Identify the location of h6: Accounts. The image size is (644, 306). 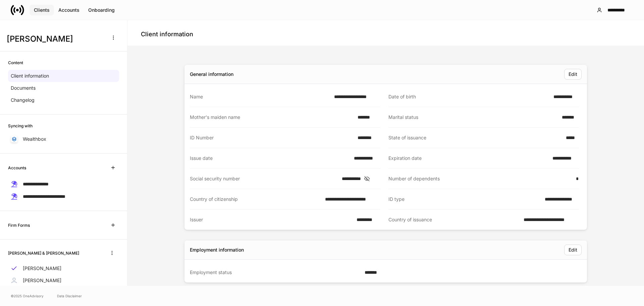
(17, 168).